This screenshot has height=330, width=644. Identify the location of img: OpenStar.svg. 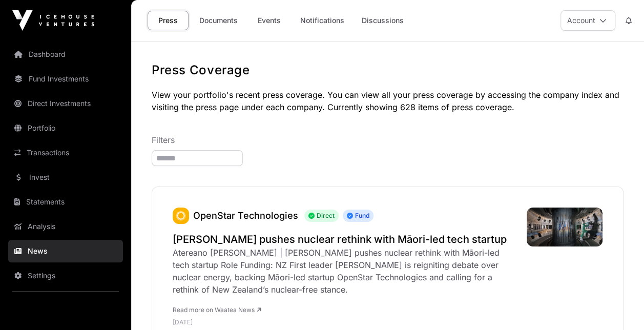
(181, 216).